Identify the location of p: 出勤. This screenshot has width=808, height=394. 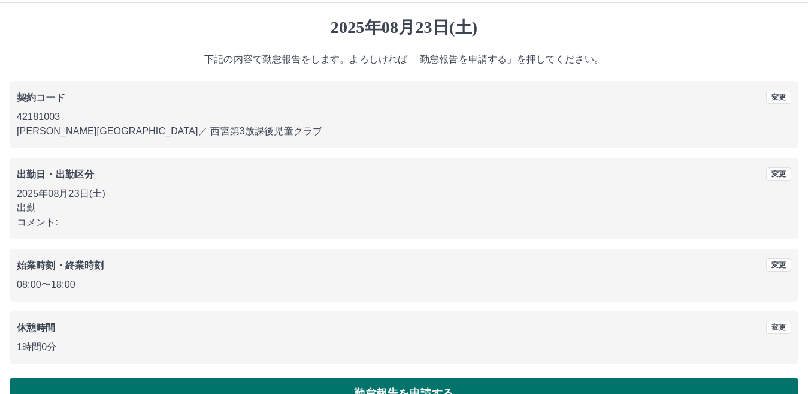
(404, 208).